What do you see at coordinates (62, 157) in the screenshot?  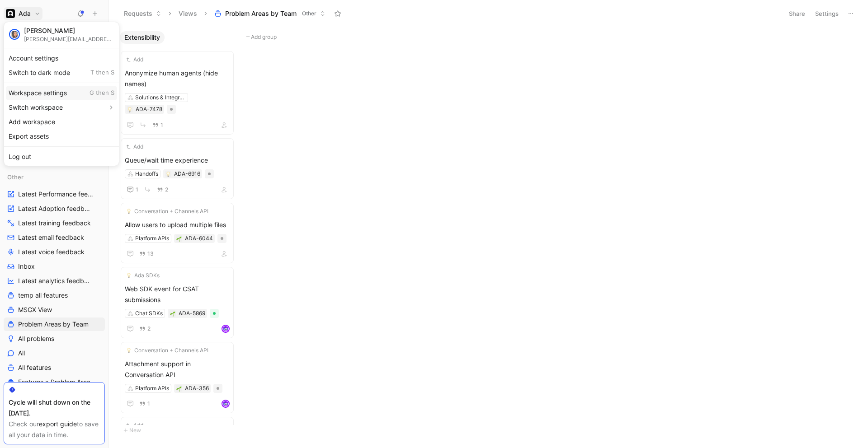 I see `div: Log out` at bounding box center [62, 157].